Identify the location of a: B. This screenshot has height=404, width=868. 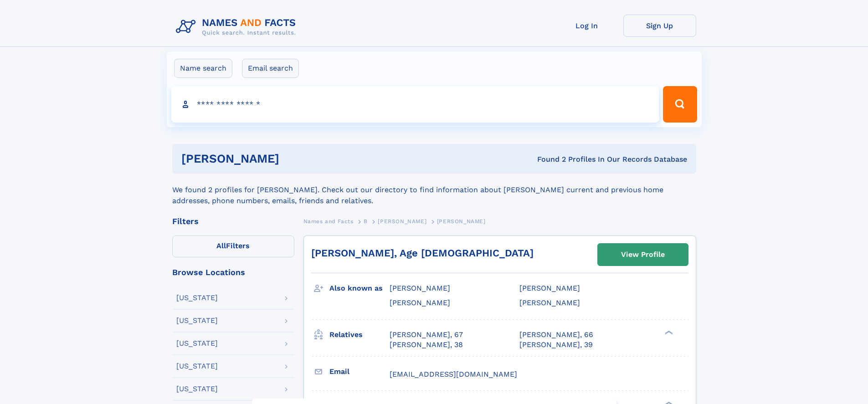
(365, 221).